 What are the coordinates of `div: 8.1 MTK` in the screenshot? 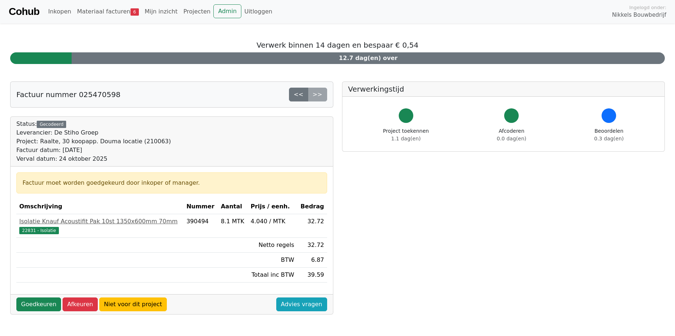 It's located at (233, 221).